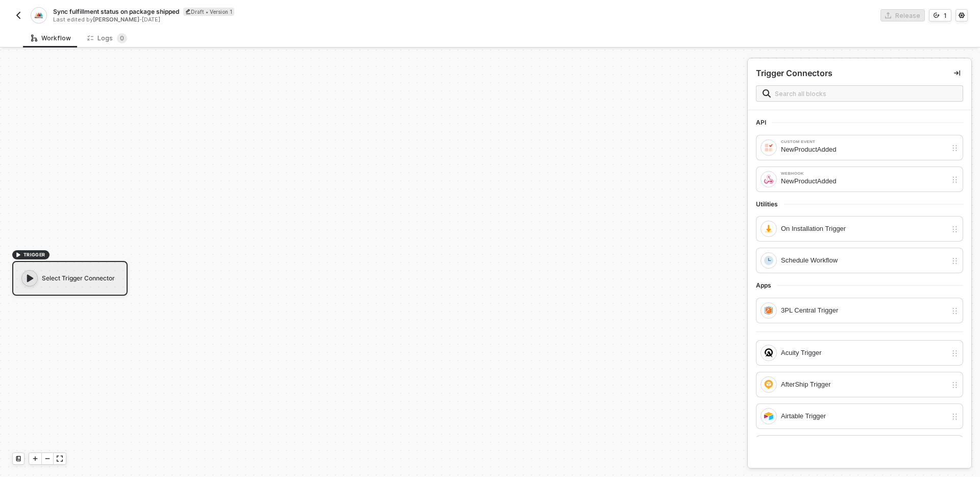 Image resolution: width=980 pixels, height=477 pixels. What do you see at coordinates (107, 38) in the screenshot?
I see `div: Logs` at bounding box center [107, 38].